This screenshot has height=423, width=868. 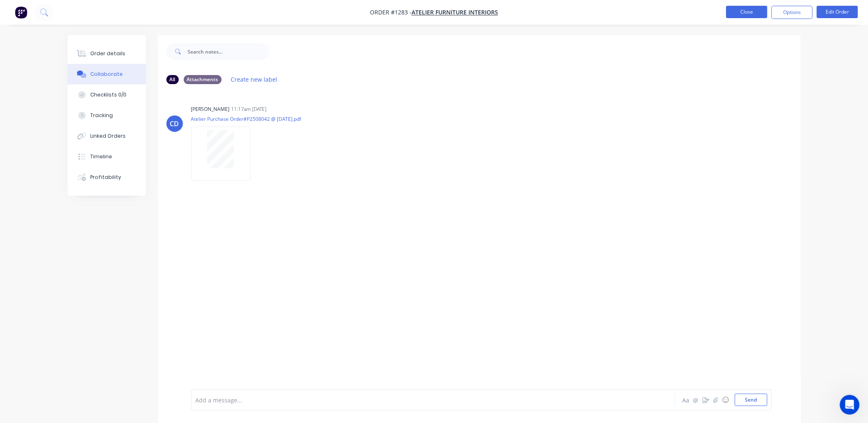 I want to click on button: Collaborate, so click(x=107, y=74).